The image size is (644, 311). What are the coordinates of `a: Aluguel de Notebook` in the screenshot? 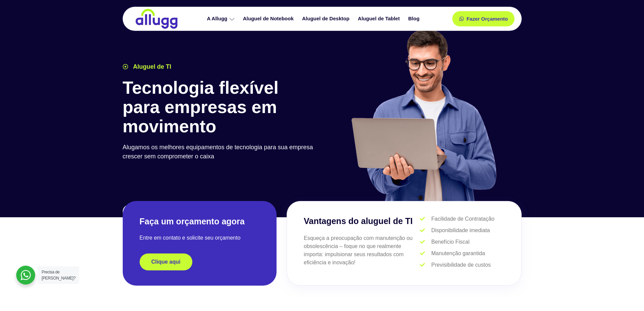 It's located at (269, 19).